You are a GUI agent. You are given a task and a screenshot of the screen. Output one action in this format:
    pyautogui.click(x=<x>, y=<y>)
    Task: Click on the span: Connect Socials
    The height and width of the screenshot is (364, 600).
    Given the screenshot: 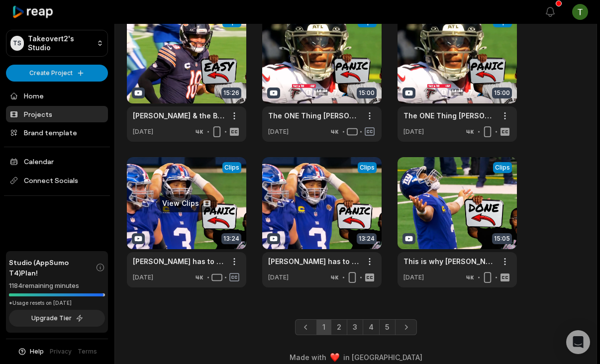 What is the action you would take?
    pyautogui.click(x=57, y=181)
    